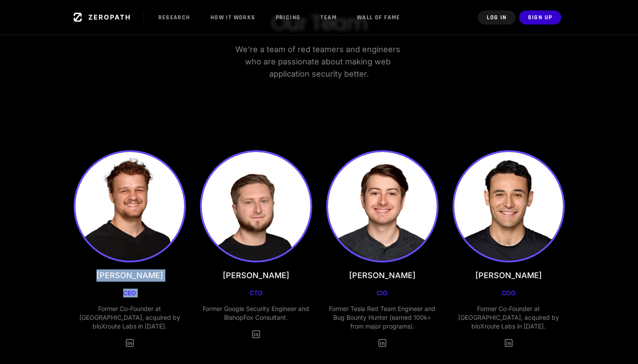 The height and width of the screenshot is (364, 638). Describe the element at coordinates (540, 17) in the screenshot. I see `button: Sign Up` at that location.